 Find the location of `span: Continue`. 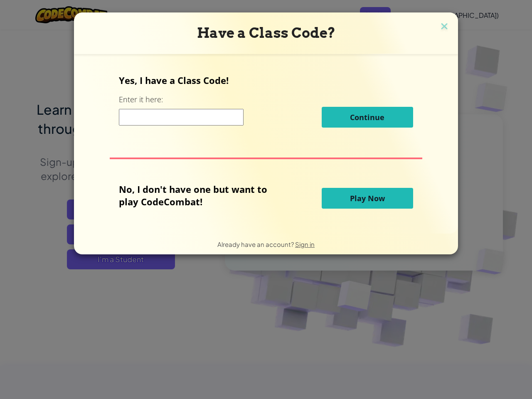

span: Continue is located at coordinates (367, 117).